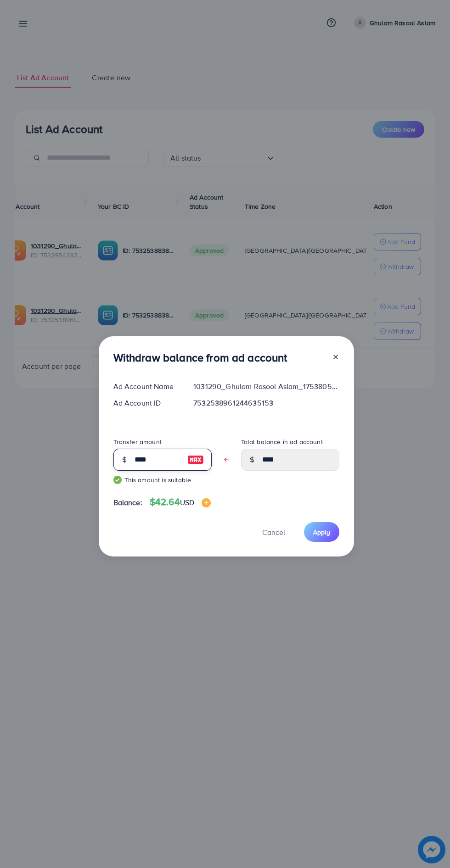  What do you see at coordinates (321, 532) in the screenshot?
I see `span: Apply` at bounding box center [321, 532].